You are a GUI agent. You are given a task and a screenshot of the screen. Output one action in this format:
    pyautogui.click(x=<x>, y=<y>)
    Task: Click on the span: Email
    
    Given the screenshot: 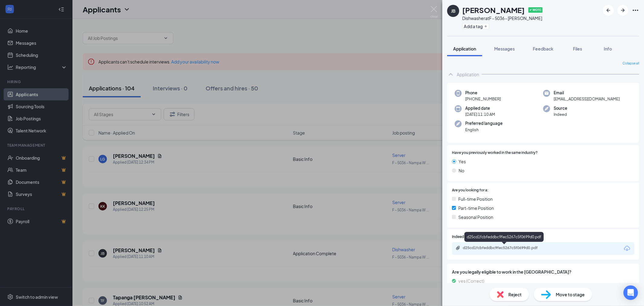 What is the action you would take?
    pyautogui.click(x=587, y=93)
    